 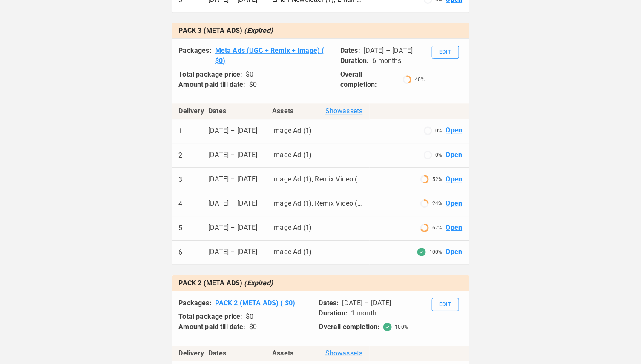 I want to click on p: 3, so click(x=180, y=180).